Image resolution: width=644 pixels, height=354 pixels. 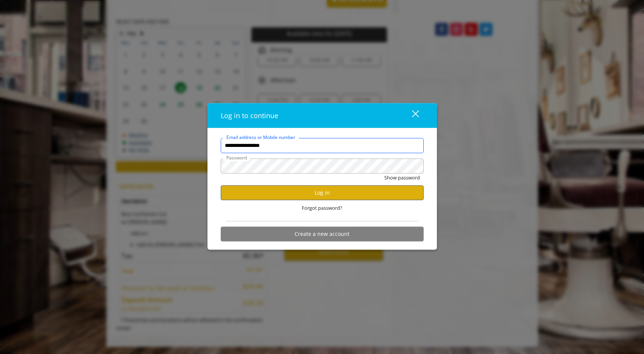 What do you see at coordinates (410, 115) in the screenshot?
I see `button: close dialog` at bounding box center [410, 115].